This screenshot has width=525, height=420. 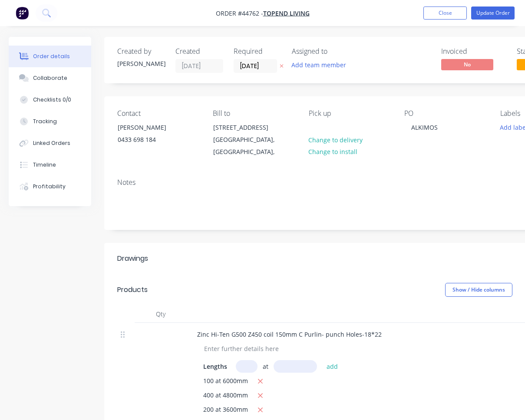 I want to click on button: Collaborate, so click(x=50, y=78).